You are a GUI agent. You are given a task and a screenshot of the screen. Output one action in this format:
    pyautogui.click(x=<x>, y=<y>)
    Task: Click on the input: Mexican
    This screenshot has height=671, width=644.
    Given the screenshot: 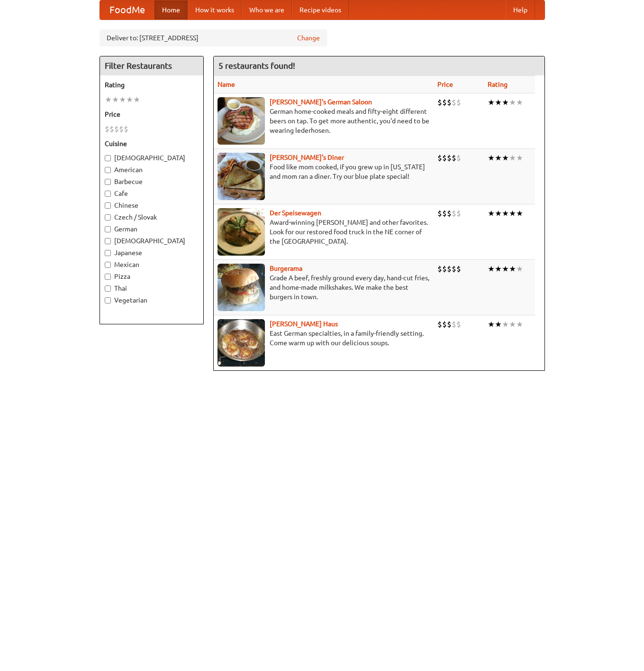 What is the action you would take?
    pyautogui.click(x=108, y=265)
    